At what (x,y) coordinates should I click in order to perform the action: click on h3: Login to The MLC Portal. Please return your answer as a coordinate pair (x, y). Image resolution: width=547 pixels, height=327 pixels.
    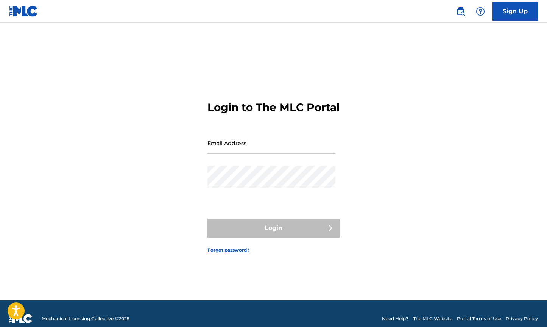
    Looking at the image, I should click on (273, 107).